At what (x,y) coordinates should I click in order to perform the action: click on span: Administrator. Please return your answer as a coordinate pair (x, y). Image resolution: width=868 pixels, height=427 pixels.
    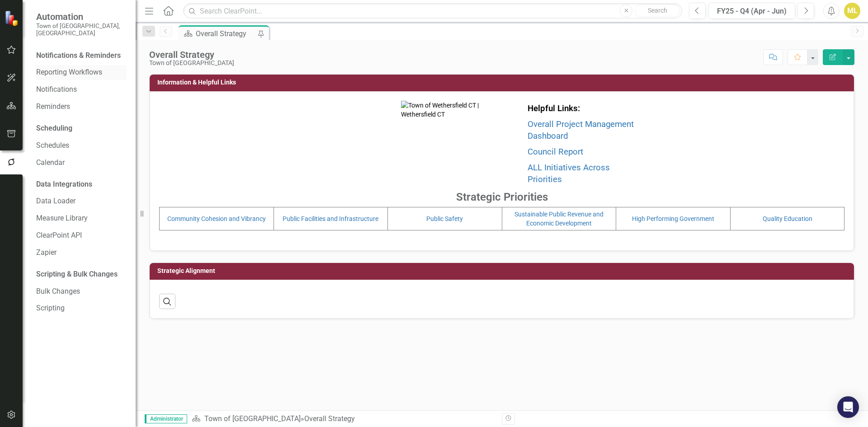
    Looking at the image, I should click on (166, 419).